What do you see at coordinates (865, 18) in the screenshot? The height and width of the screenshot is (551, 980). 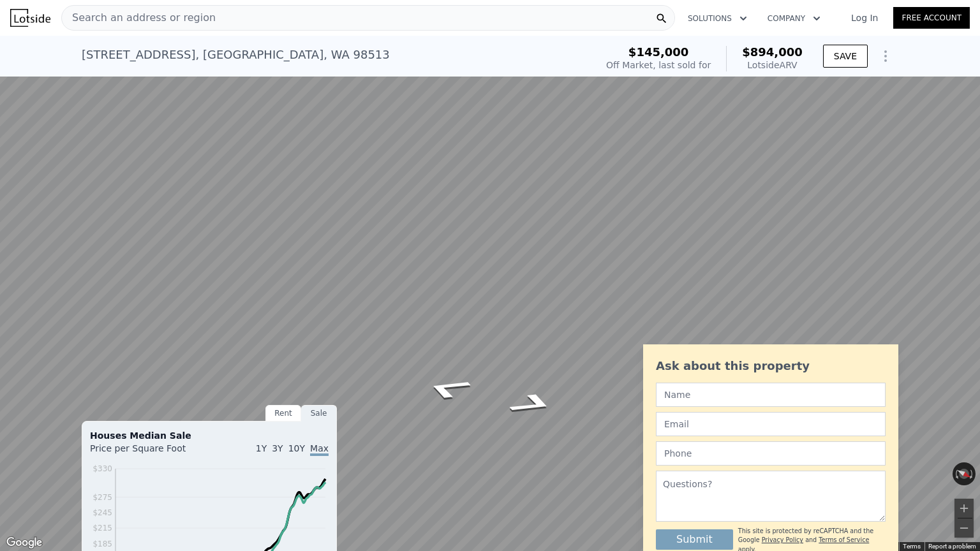 I see `a: Log In` at bounding box center [865, 18].